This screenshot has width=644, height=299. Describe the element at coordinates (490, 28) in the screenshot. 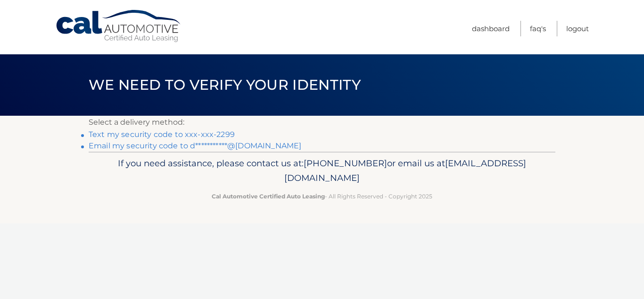

I see `a: Dashboard` at that location.